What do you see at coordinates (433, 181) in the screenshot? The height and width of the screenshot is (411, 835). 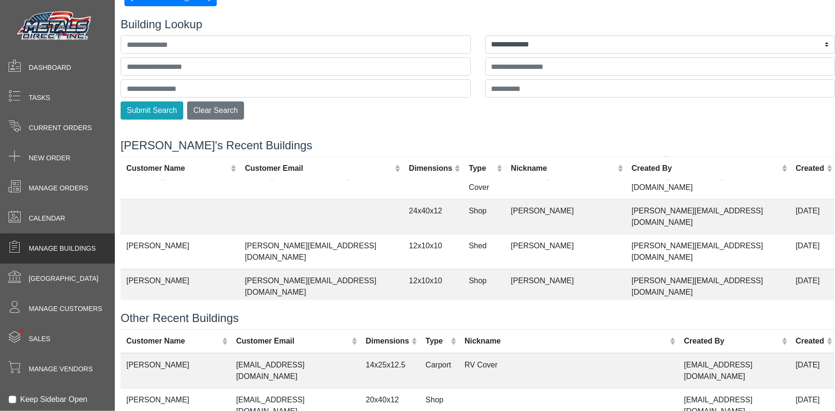 I see `td: 12x20x12` at bounding box center [433, 181].